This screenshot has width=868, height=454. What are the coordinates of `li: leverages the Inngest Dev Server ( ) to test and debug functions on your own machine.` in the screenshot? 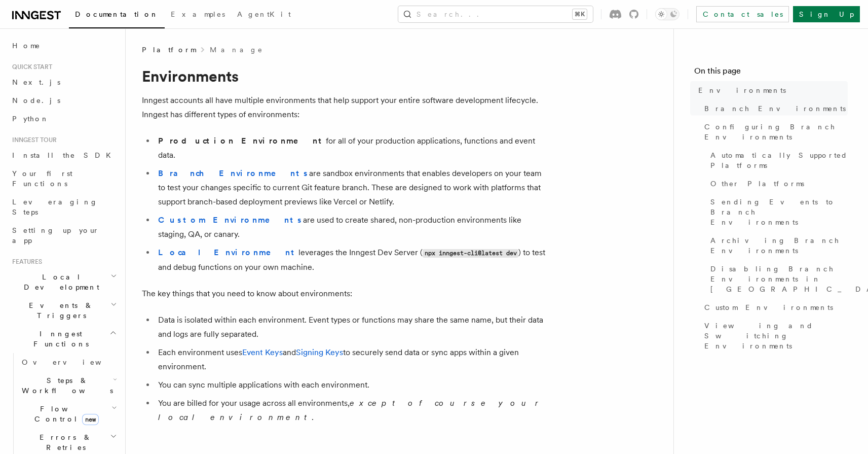 It's located at (351, 259).